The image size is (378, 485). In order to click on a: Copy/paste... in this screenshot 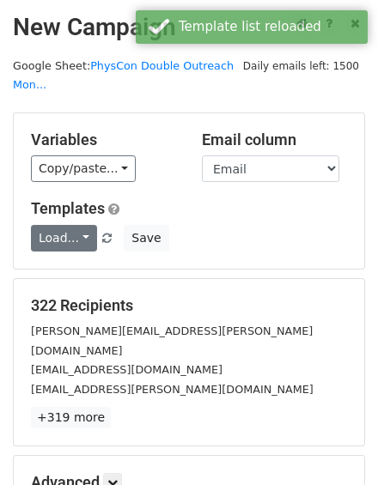, I will do `click(83, 168)`.